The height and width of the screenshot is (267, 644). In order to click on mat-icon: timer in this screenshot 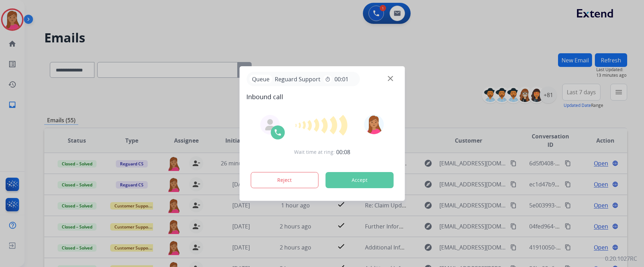, I will do `click(327, 79)`.